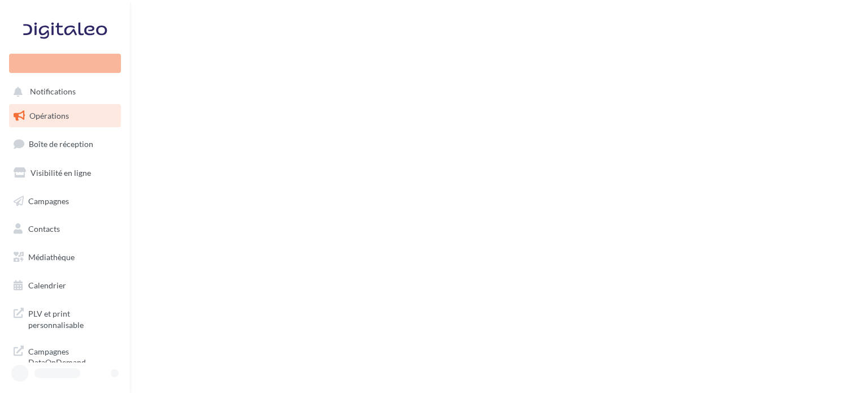 The image size is (868, 393). I want to click on span: Contacts, so click(44, 228).